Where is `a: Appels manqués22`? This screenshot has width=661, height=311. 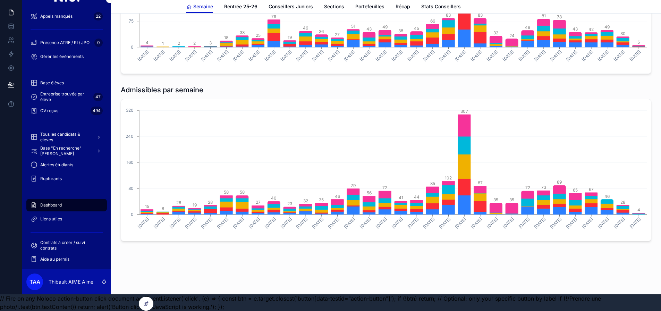
a: Appels manqués22 is located at coordinates (67, 16).